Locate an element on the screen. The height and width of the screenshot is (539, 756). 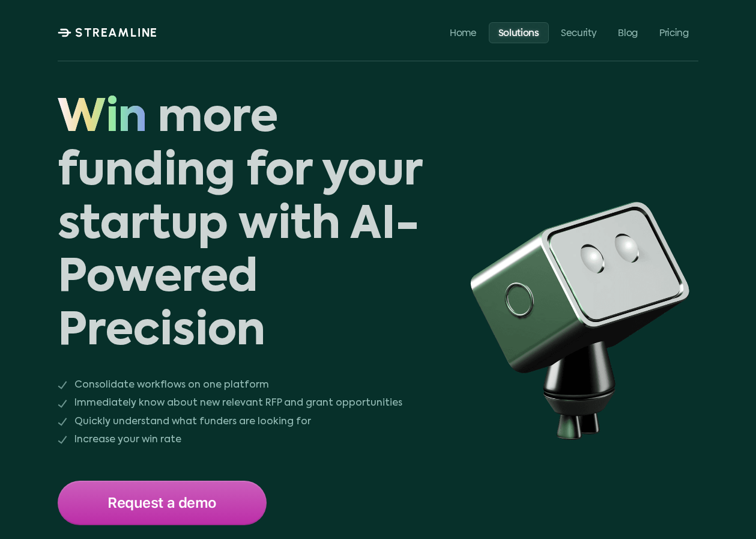
p: Security is located at coordinates (578, 32).